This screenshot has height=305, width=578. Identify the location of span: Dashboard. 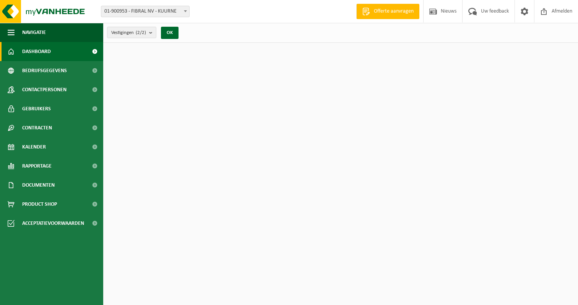
(36, 52).